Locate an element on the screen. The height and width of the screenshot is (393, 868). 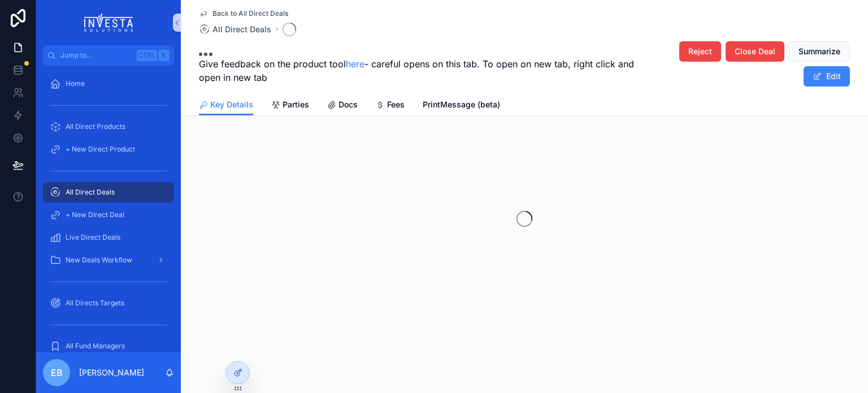
a: All Fund Managers is located at coordinates (109, 346).